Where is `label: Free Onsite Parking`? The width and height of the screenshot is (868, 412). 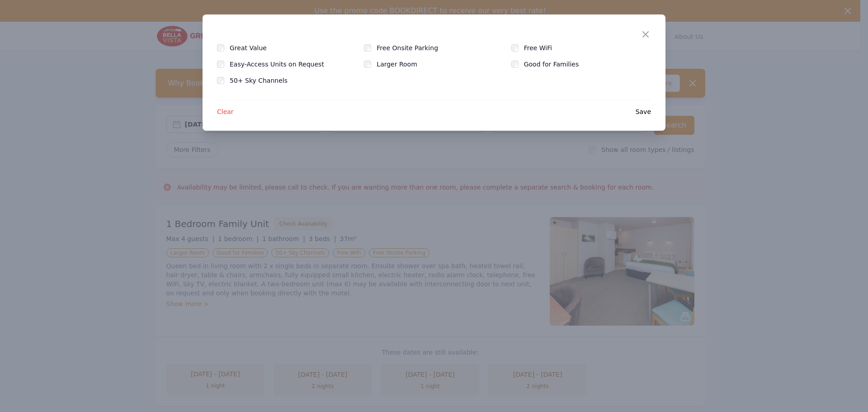
label: Free Onsite Parking is located at coordinates (413, 48).